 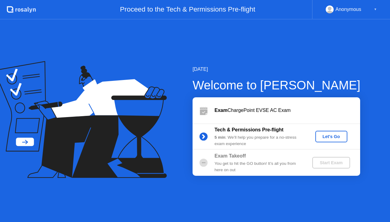 I want to click on div: Start Exam, so click(x=331, y=163).